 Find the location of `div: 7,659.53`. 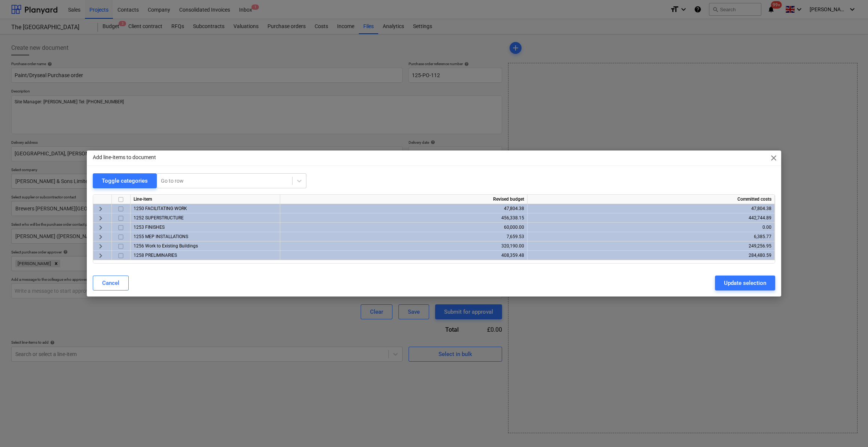

div: 7,659.53 is located at coordinates (404, 237).